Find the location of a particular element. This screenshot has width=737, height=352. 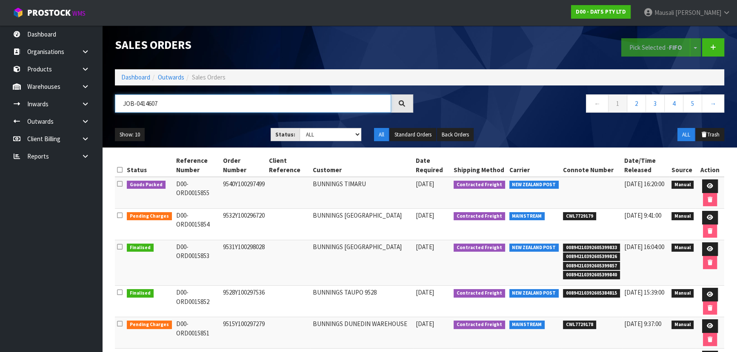

a: Dashboard is located at coordinates (136, 77).